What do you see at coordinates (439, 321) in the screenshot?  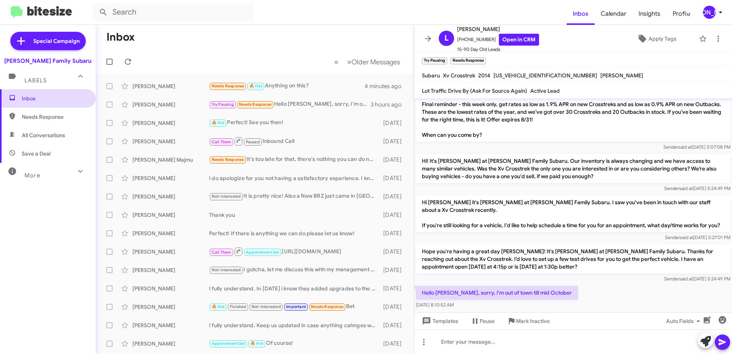 I see `span: Templates` at bounding box center [439, 321].